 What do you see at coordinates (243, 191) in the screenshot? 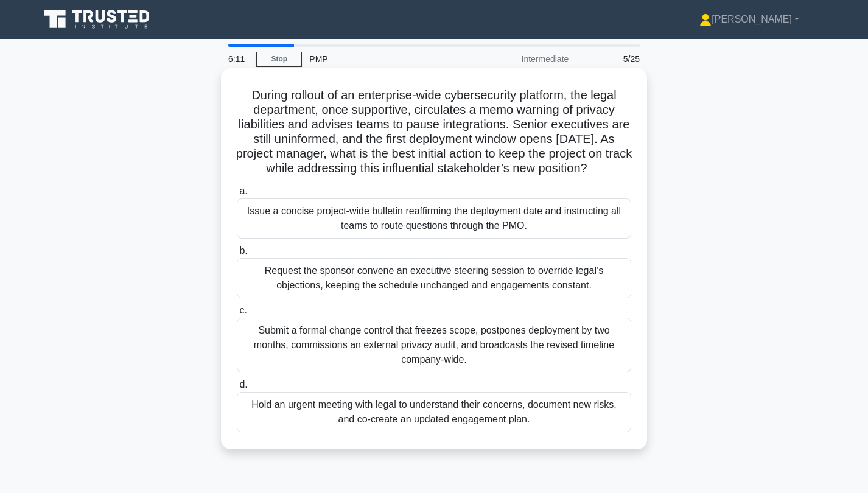
I see `span: a.` at bounding box center [243, 191].